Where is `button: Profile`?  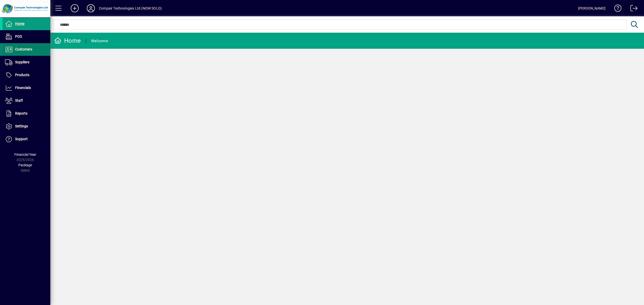
button: Profile is located at coordinates (91, 9).